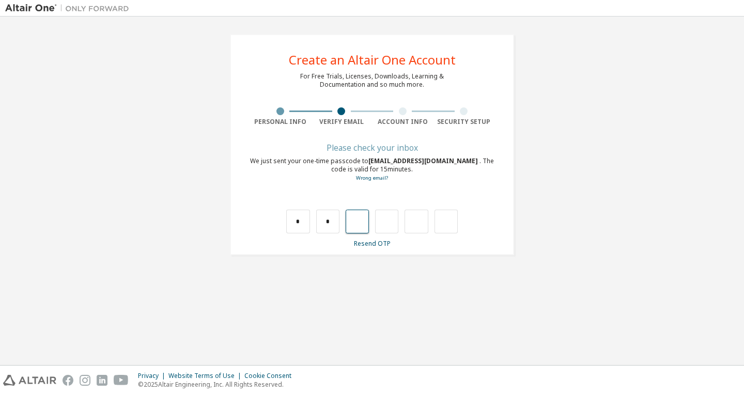 Image resolution: width=744 pixels, height=395 pixels. Describe the element at coordinates (403, 122) in the screenshot. I see `div: Account Info` at that location.